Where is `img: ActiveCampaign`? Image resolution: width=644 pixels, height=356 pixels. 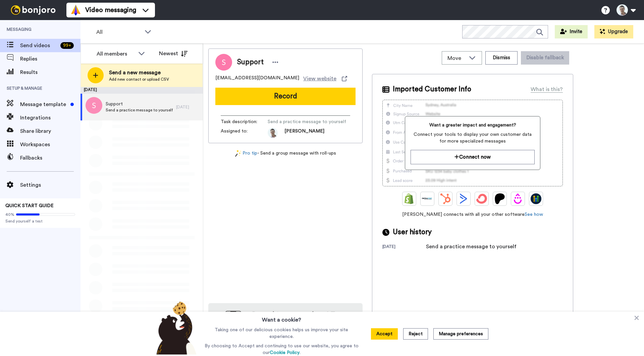 img: ActiveCampaign is located at coordinates (463, 199).